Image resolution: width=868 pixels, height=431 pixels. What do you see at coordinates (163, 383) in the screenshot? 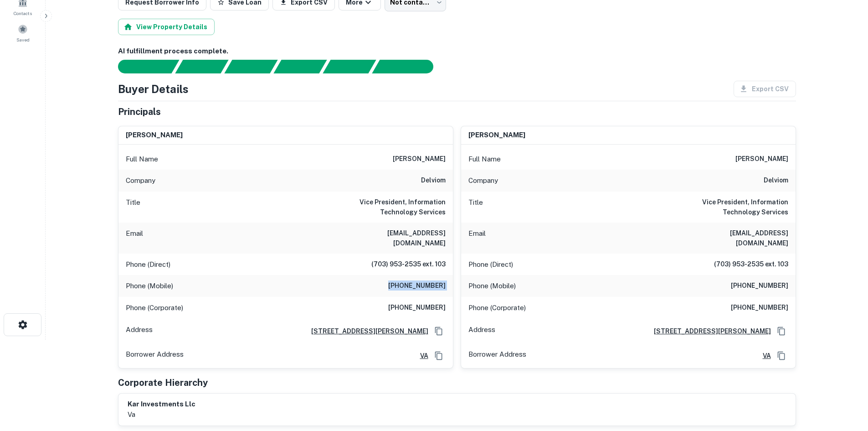
I see `h5: Corporate Hierarchy` at bounding box center [163, 383].